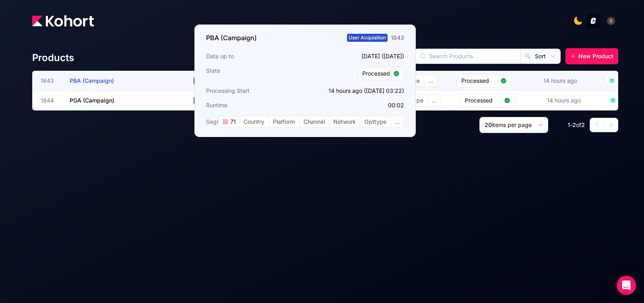 This screenshot has width=644, height=303. What do you see at coordinates (314, 122) in the screenshot?
I see `span: Channel` at bounding box center [314, 122].